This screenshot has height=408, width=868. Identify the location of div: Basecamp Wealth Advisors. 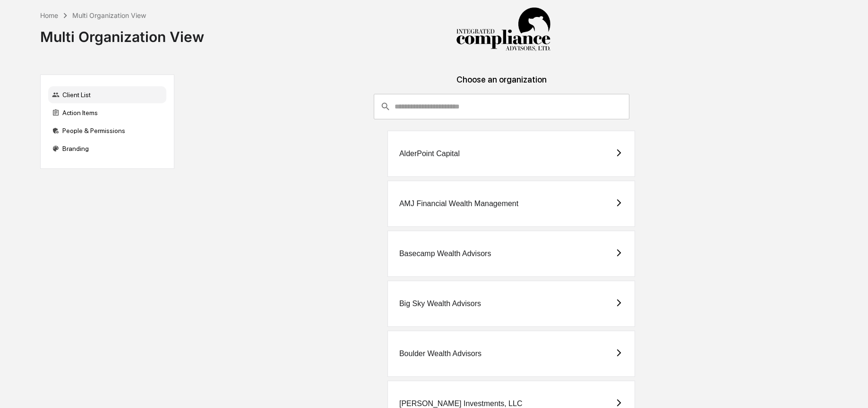
(445, 254).